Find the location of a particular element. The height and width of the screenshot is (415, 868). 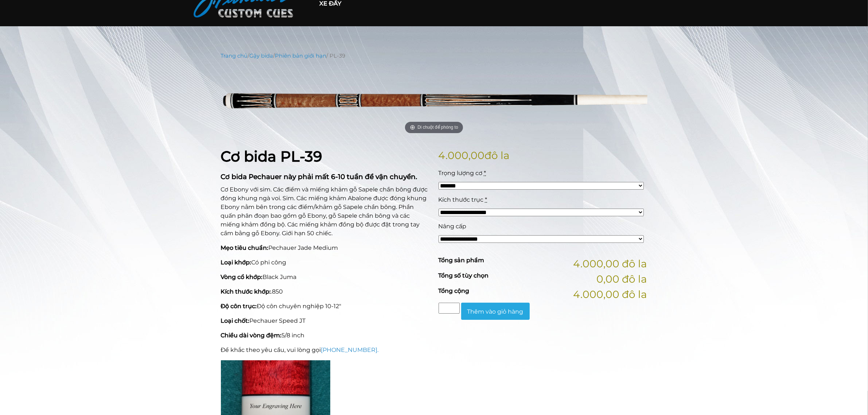

a: Gậy bida is located at coordinates (261, 56).